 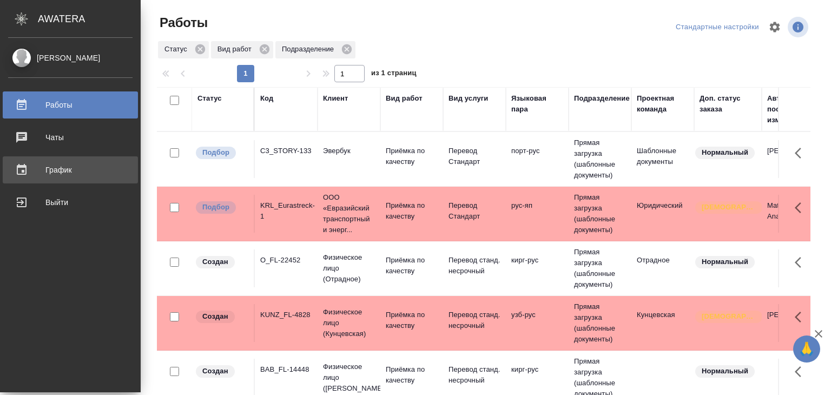 I want to click on div: Проектная команда, so click(x=662, y=104).